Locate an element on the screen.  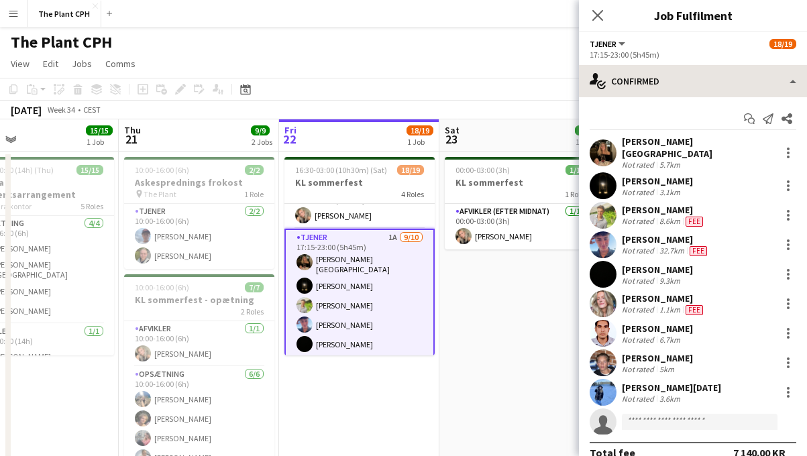
div: 1.1km is located at coordinates (669, 310).